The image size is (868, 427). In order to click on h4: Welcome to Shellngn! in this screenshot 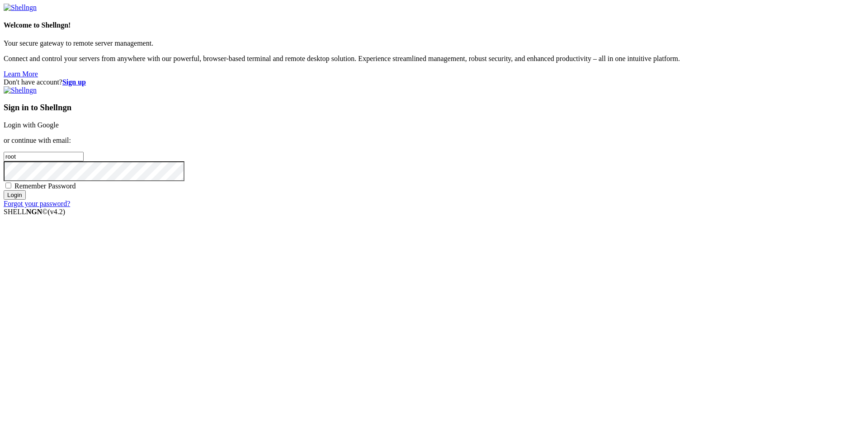, I will do `click(434, 25)`.